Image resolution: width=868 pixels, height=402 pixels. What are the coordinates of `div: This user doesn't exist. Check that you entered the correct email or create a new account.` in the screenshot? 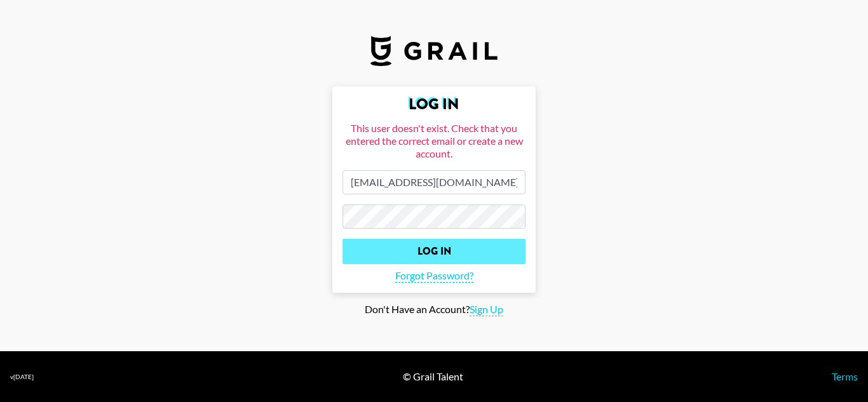 It's located at (434, 141).